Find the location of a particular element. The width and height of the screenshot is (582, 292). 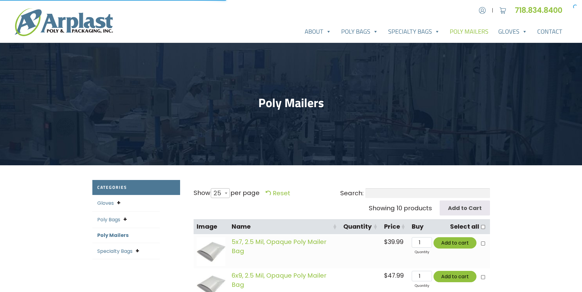

h2: Categories is located at coordinates (136, 188).